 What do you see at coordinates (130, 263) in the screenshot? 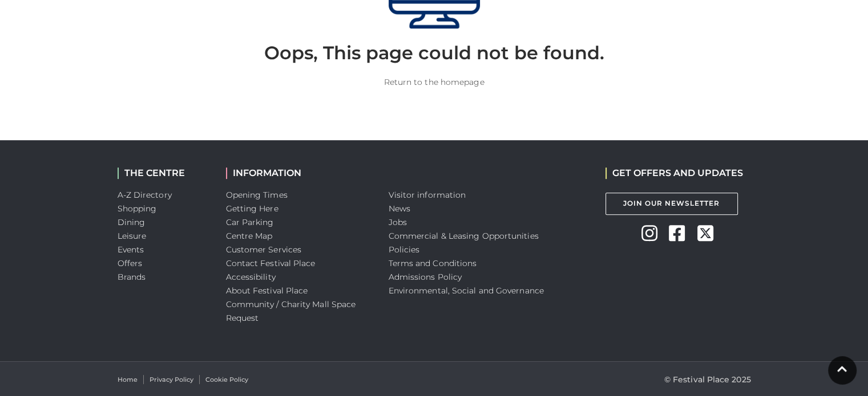
I see `a: Offers` at bounding box center [130, 263].